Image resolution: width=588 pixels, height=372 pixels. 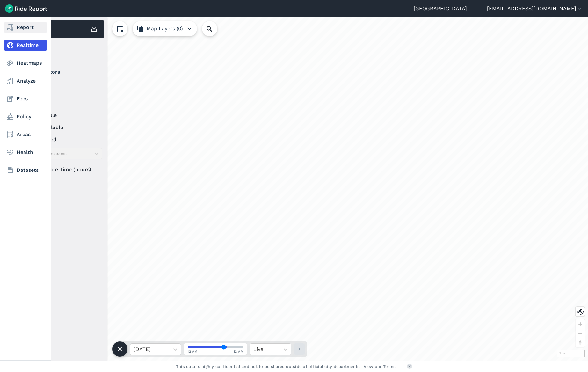 What do you see at coordinates (64, 72) in the screenshot?
I see `summary: Operators` at bounding box center [64, 72].